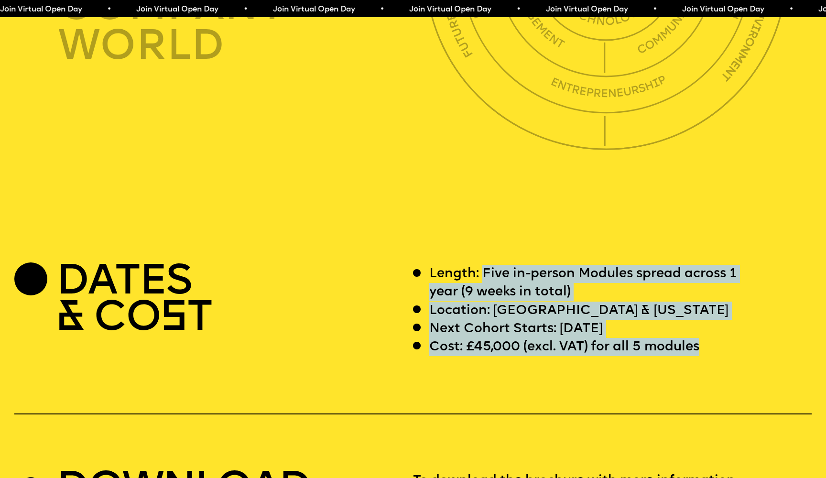 The image size is (826, 478). Describe the element at coordinates (134, 301) in the screenshot. I see `h2: DATES & CO T` at that location.